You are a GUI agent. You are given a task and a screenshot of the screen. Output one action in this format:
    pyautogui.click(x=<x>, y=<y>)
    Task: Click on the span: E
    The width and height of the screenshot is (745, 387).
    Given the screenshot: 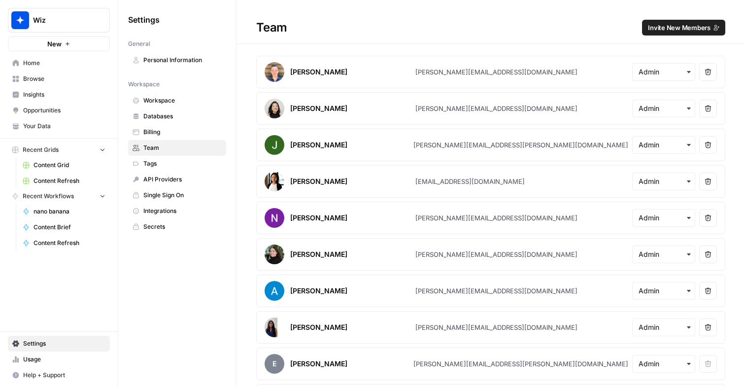 What is the action you would take?
    pyautogui.click(x=274, y=363)
    